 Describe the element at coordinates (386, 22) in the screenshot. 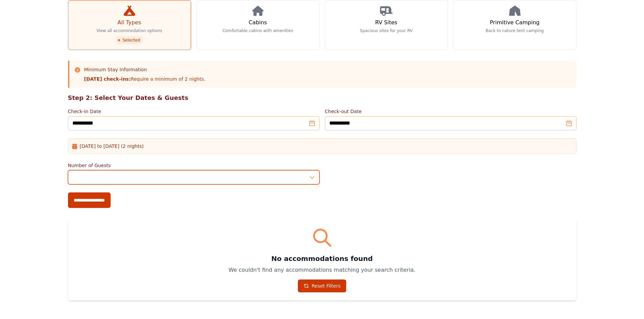

I see `h3: RV Sites` at that location.